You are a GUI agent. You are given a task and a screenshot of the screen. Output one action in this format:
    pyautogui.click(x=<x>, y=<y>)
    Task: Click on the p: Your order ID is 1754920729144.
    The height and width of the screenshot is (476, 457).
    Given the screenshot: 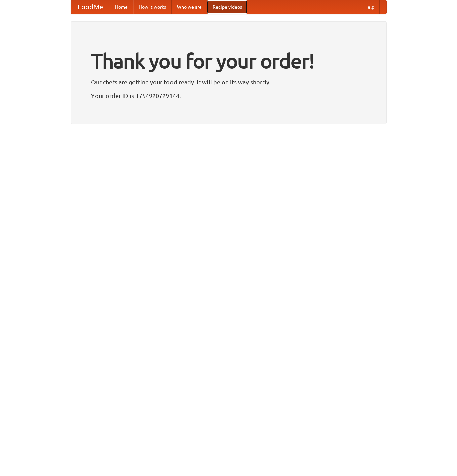 What is the action you would take?
    pyautogui.click(x=228, y=95)
    